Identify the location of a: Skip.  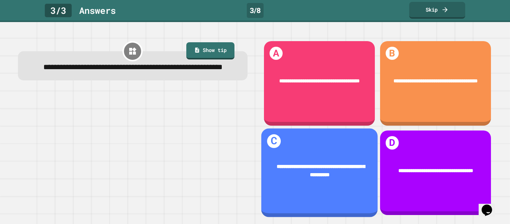
(437, 10).